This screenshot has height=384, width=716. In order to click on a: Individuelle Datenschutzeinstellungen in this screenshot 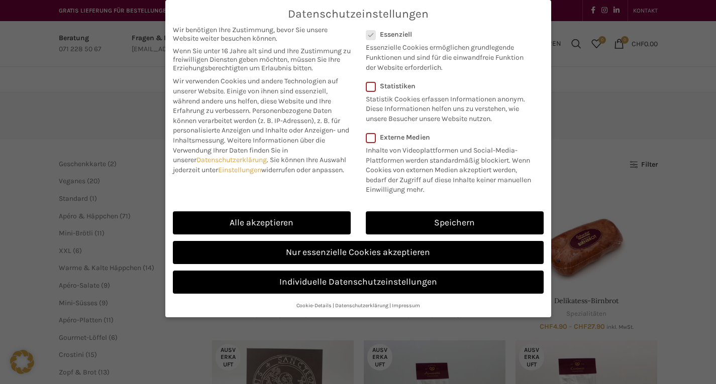, I will do `click(358, 282)`.